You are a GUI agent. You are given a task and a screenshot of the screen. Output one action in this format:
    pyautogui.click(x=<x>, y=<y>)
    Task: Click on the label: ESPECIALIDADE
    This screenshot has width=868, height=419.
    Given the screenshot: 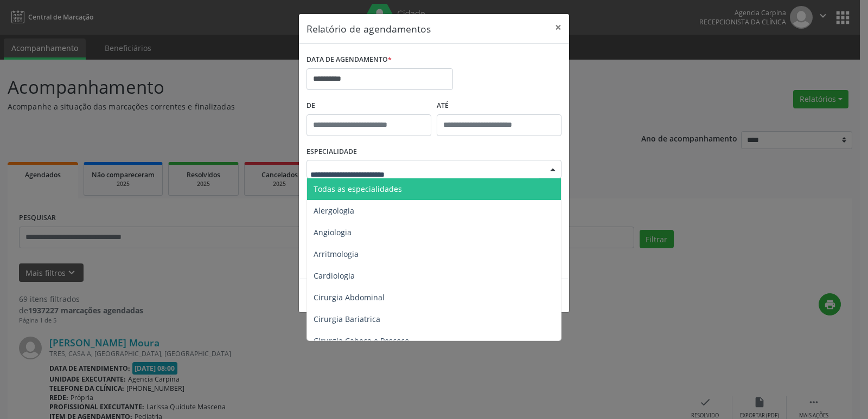 What is the action you would take?
    pyautogui.click(x=332, y=151)
    